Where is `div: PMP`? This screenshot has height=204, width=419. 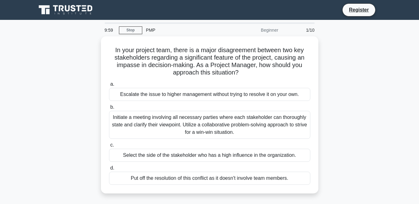 div: PMP is located at coordinates (185, 30).